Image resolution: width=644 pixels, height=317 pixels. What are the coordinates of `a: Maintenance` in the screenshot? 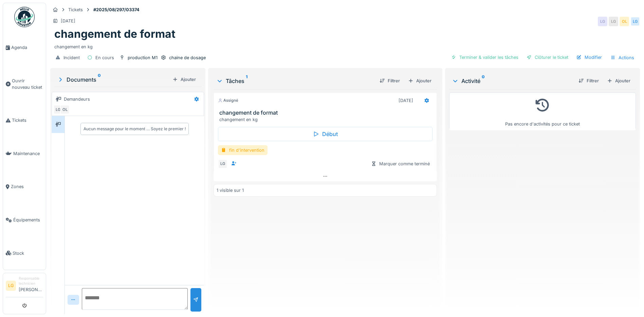 It's located at (25, 154).